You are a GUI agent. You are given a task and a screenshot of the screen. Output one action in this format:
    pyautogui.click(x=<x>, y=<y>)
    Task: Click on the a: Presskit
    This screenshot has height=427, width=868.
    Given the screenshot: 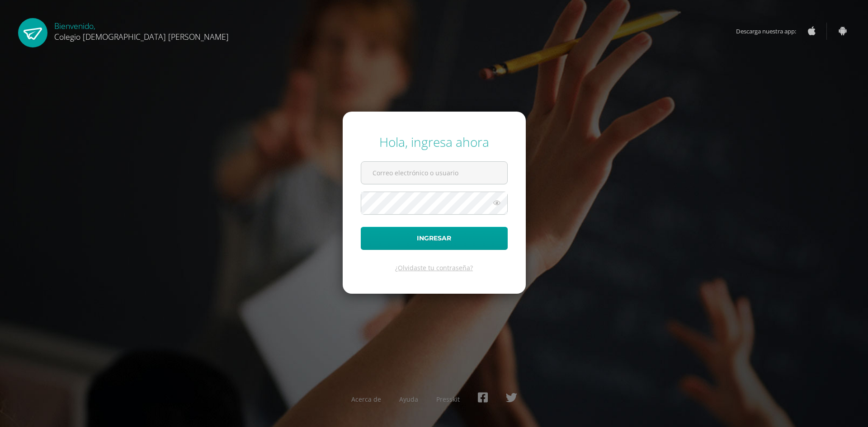 What is the action you would take?
    pyautogui.click(x=447, y=399)
    